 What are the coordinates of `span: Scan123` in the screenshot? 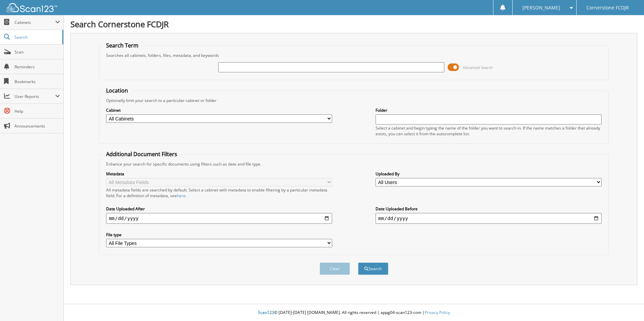 It's located at (266, 313).